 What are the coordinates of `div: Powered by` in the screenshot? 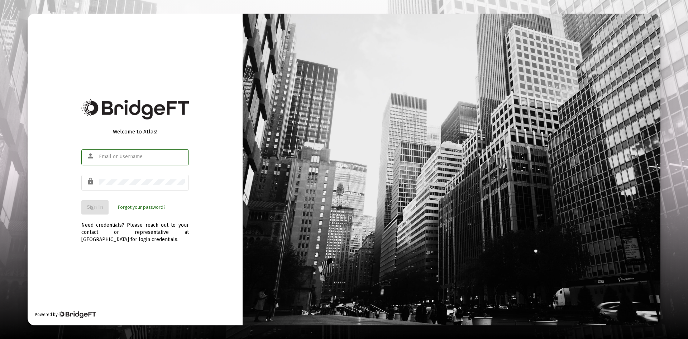 It's located at (65, 314).